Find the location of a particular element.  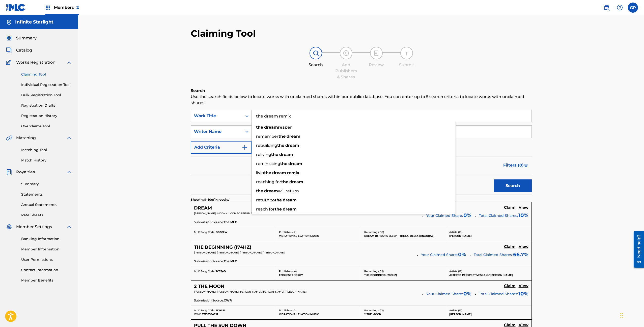

a: Member Information is located at coordinates (47, 249).